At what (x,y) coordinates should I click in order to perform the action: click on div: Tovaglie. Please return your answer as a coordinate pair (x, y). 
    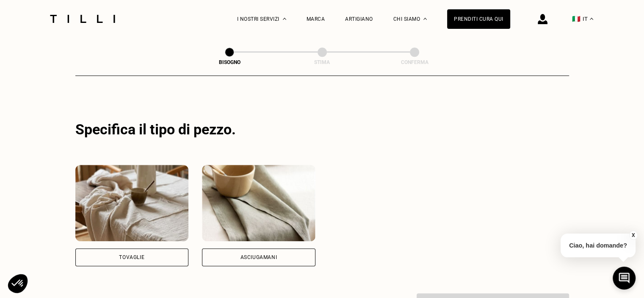
    Looking at the image, I should click on (132, 257).